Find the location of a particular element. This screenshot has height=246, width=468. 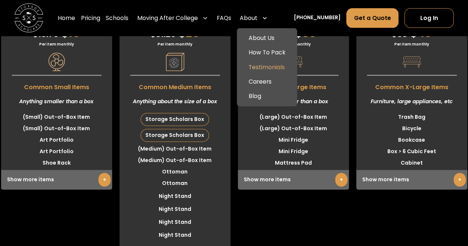

a: Log In is located at coordinates (428, 18).